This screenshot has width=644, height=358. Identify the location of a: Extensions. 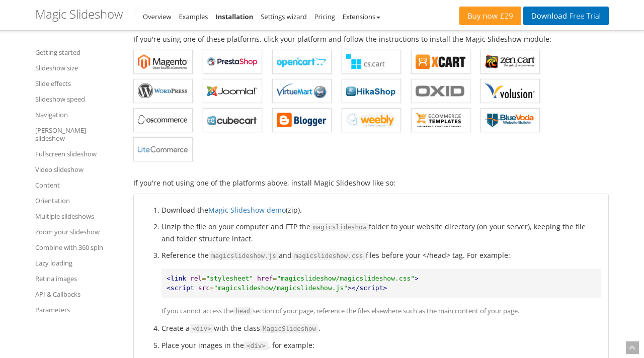
(361, 16).